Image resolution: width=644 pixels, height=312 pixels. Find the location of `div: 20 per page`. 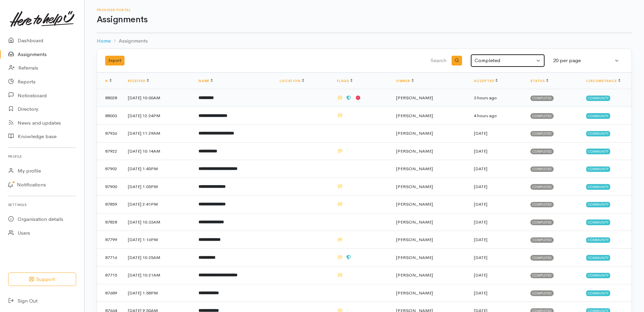

div: 20 per page is located at coordinates (583, 61).